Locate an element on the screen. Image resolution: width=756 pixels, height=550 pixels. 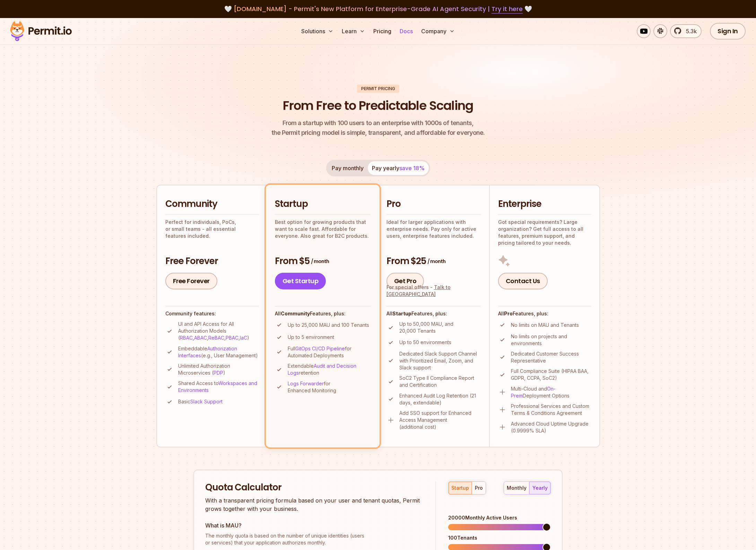
a: On-Prem is located at coordinates (533, 392).